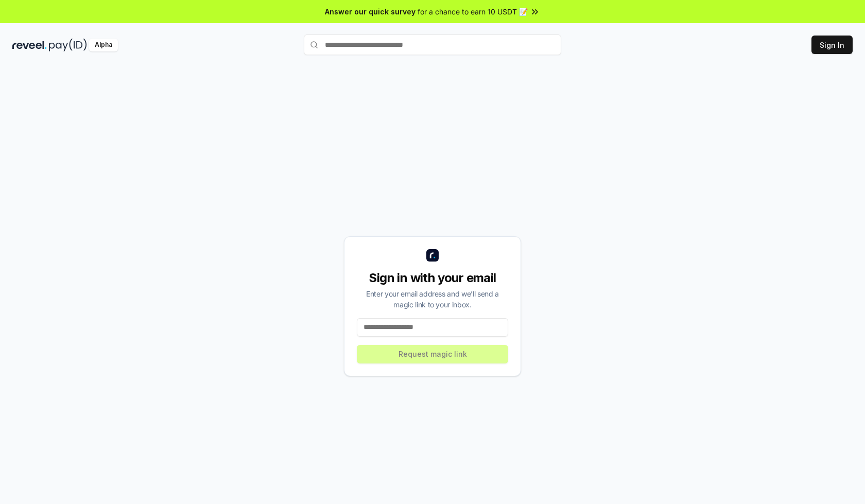  Describe the element at coordinates (472, 11) in the screenshot. I see `span: for a chance to earn 10 USDT 📝` at that location.